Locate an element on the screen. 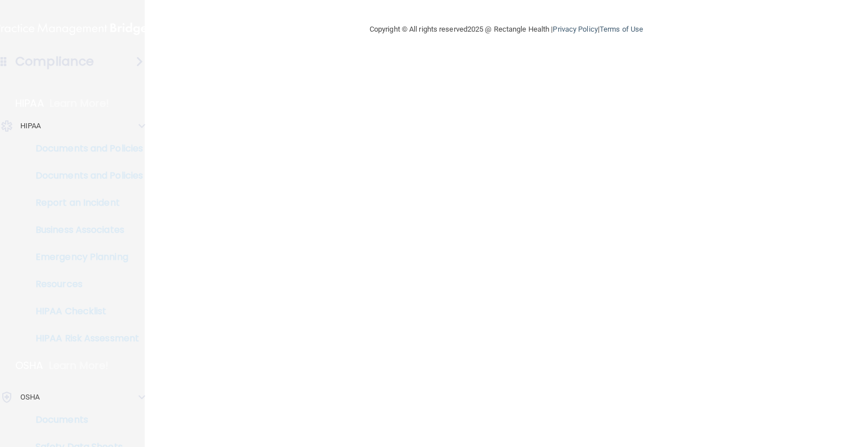  p: Business Associates is located at coordinates (84, 230).